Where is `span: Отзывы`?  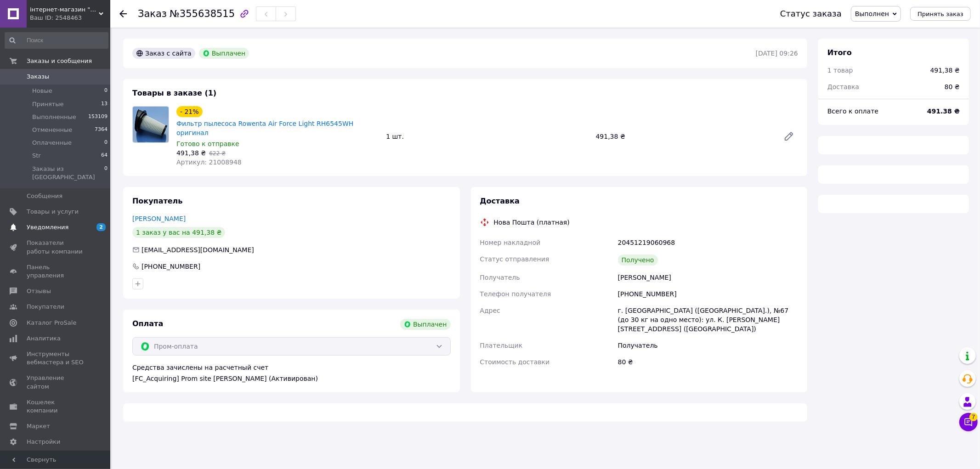
span: Отзывы is located at coordinates (38, 291).